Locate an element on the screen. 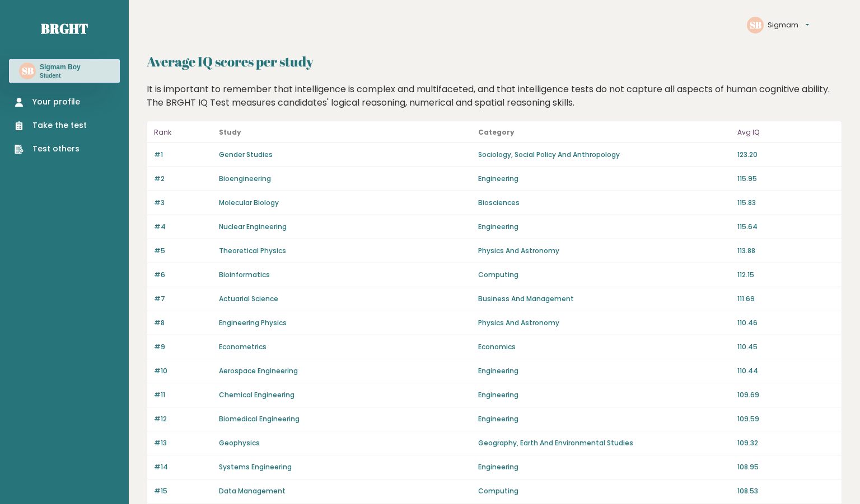  p: #15 is located at coordinates (183, 491).